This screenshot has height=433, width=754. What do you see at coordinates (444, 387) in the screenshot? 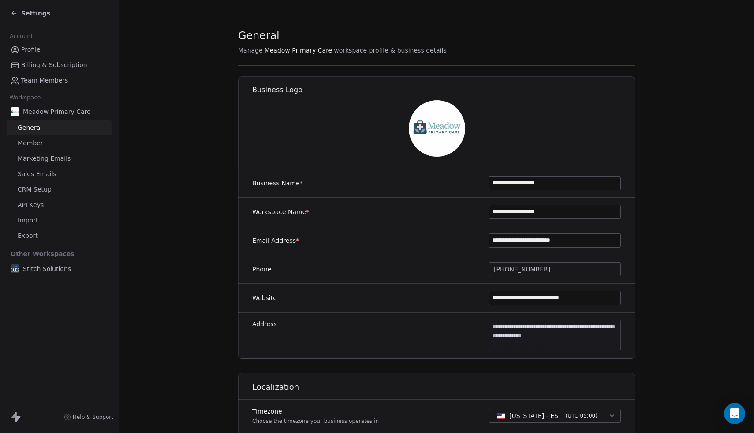
I see `h1: Localization` at bounding box center [444, 387].